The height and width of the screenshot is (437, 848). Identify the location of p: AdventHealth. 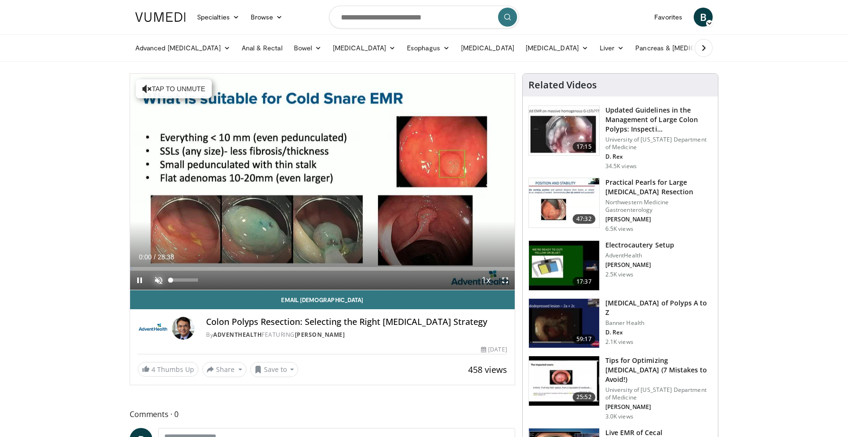
(639, 255).